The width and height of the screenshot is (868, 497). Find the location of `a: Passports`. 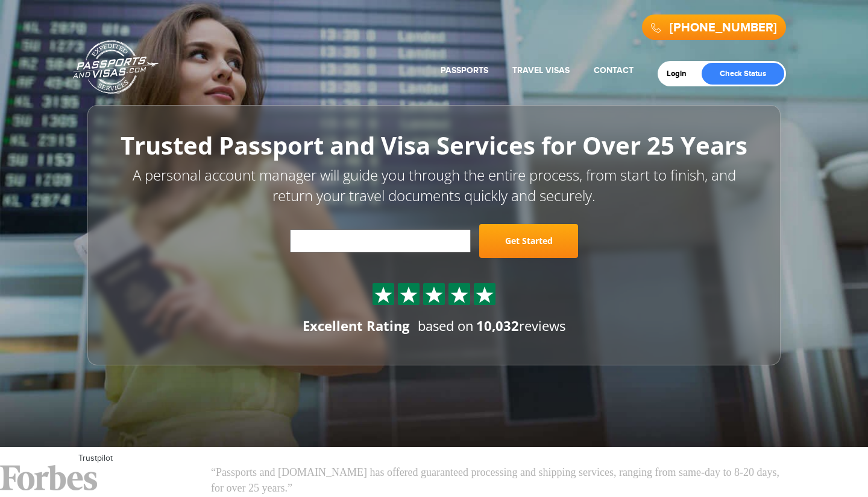

a: Passports is located at coordinates (464, 70).